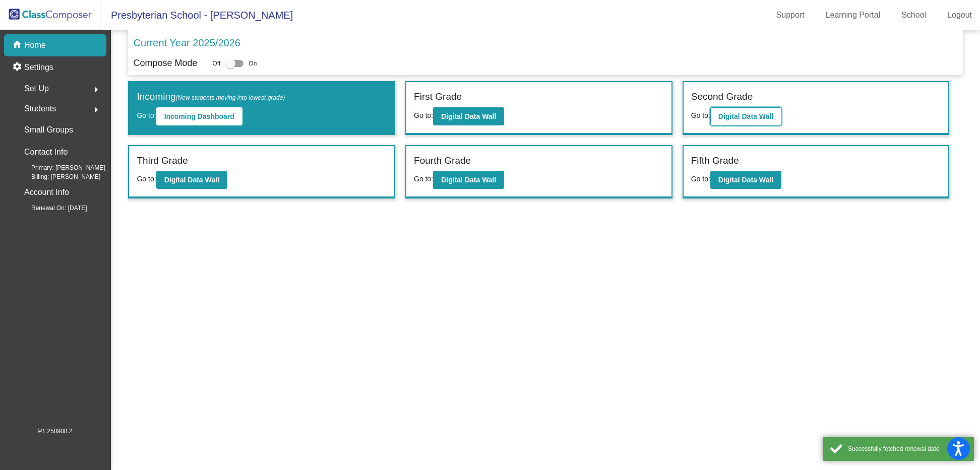 The width and height of the screenshot is (980, 470). Describe the element at coordinates (46, 152) in the screenshot. I see `p: Contact Info` at that location.